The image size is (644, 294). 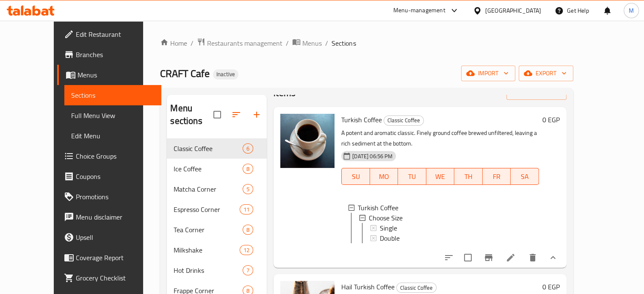 I want to click on button: MO, so click(x=384, y=176).